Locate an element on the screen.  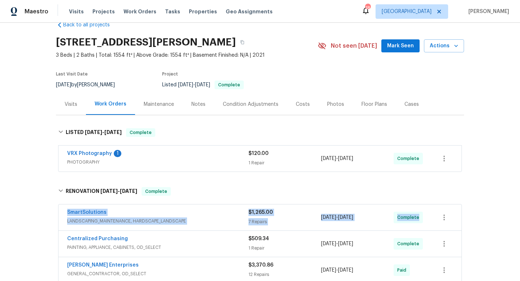
span: 3 Beds | 2 Baths | Total: 1554 ft² | Above Grade: 1554 ft² | Basement Finished: N/A | 2021 is located at coordinates (187, 55).